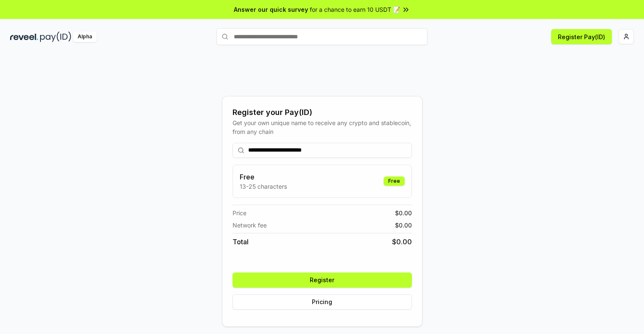 This screenshot has height=334, width=644. What do you see at coordinates (239, 213) in the screenshot?
I see `span: Price` at bounding box center [239, 213].